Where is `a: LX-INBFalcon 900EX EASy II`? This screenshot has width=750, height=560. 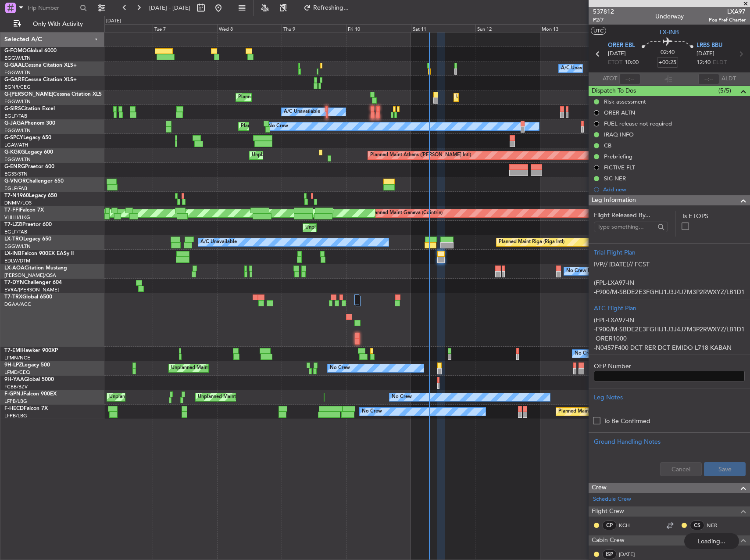 a: LX-INBFalcon 900EX EASy II is located at coordinates (39, 254).